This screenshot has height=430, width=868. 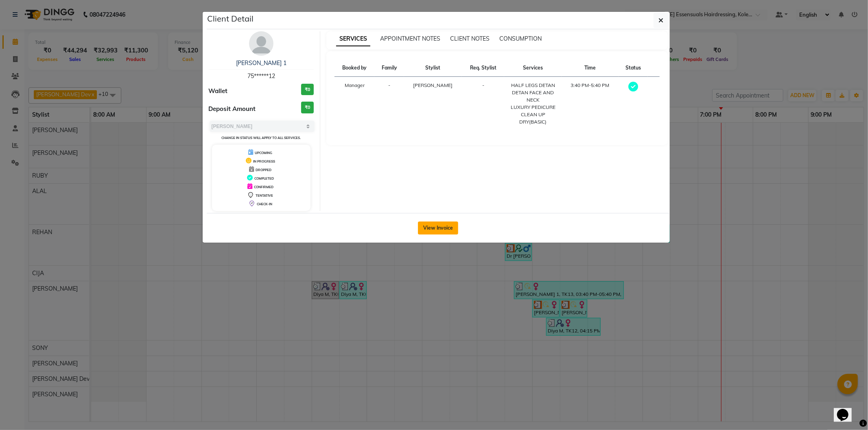 I want to click on th: Booked by, so click(x=354, y=68).